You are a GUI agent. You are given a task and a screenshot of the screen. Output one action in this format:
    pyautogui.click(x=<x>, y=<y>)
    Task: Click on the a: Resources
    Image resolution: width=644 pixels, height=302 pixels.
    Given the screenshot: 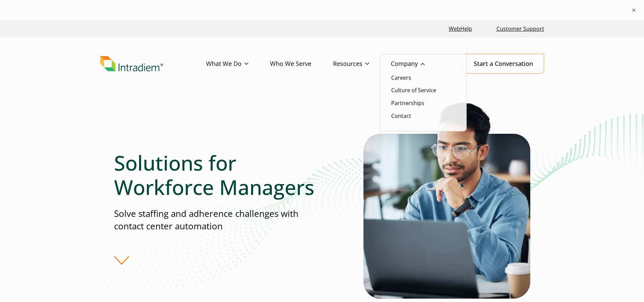 What is the action you would take?
    pyautogui.click(x=362, y=64)
    